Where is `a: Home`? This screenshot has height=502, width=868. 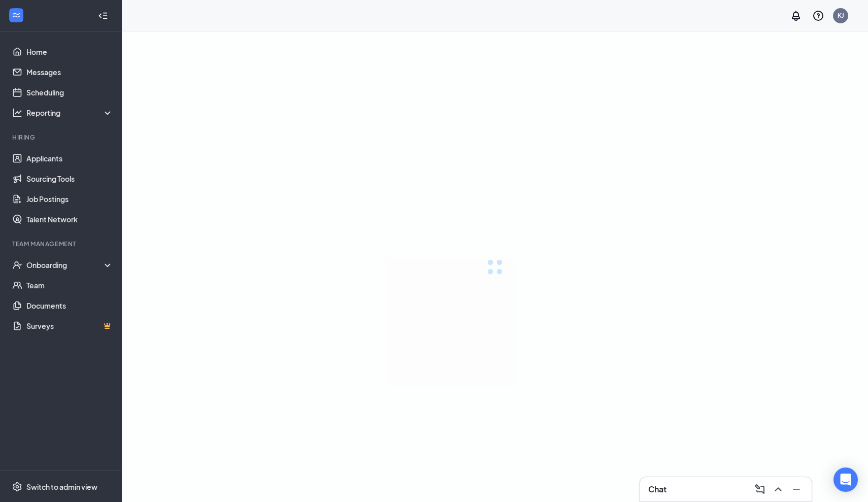 a: Home is located at coordinates (70, 52).